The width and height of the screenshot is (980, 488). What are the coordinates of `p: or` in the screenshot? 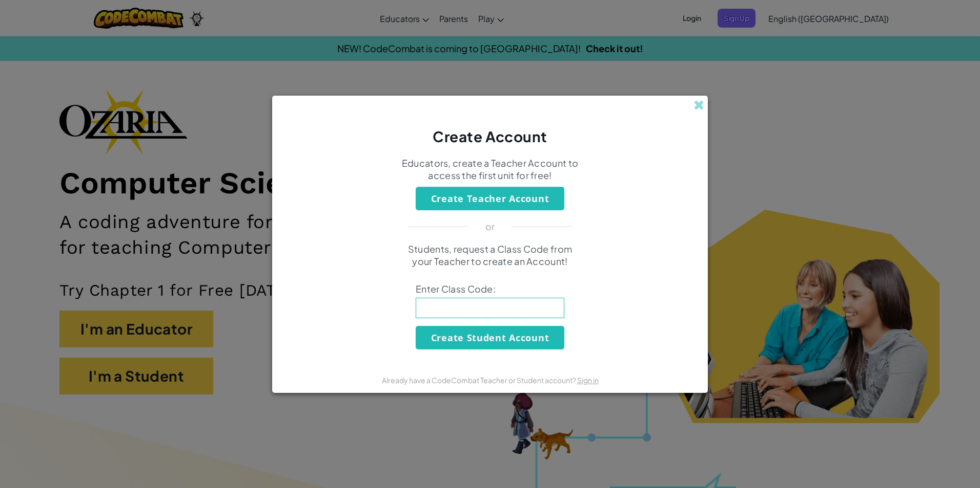 It's located at (490, 227).